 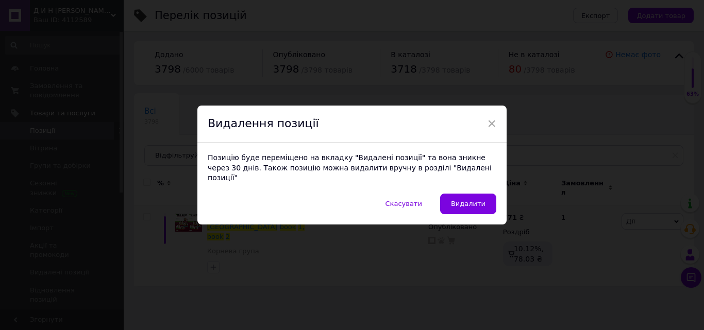 What do you see at coordinates (404, 204) in the screenshot?
I see `span: Скасувати` at bounding box center [404, 204].